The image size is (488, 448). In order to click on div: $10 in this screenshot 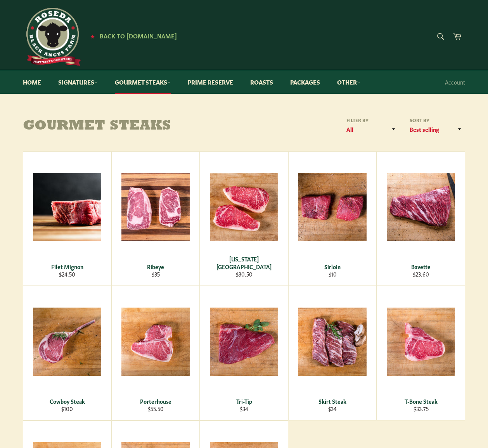, I will do `click(333, 274)`.